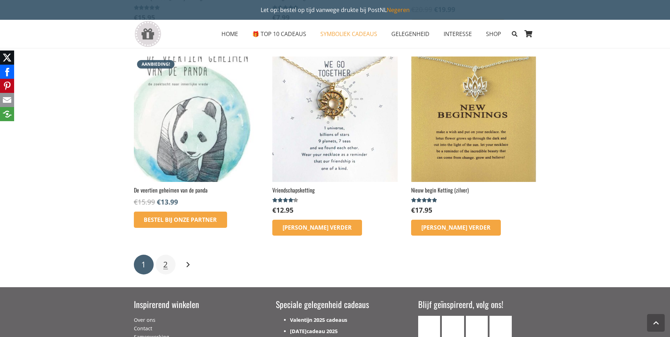  I want to click on span: INTERESSE, so click(457, 34).